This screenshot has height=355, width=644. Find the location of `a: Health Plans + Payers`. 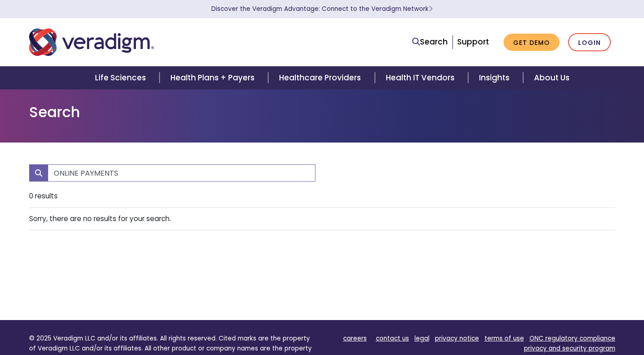

a: Health Plans + Payers is located at coordinates (214, 77).